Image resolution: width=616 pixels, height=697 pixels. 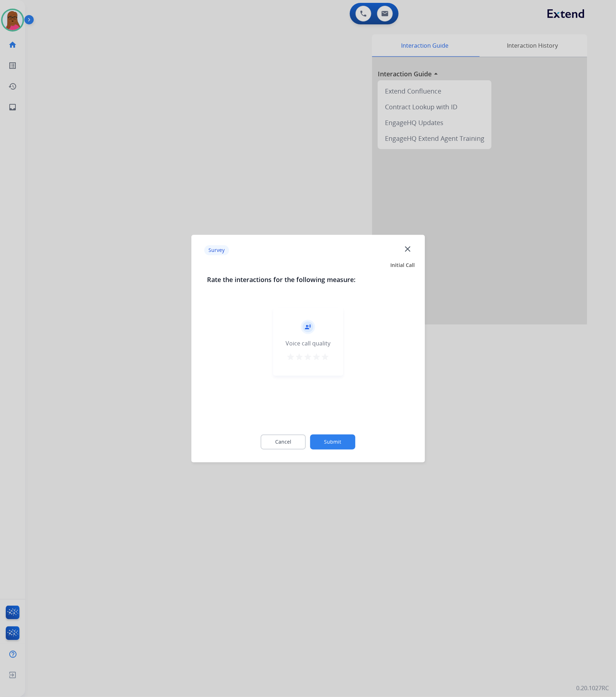 I want to click on span: Initial Call, so click(x=402, y=265).